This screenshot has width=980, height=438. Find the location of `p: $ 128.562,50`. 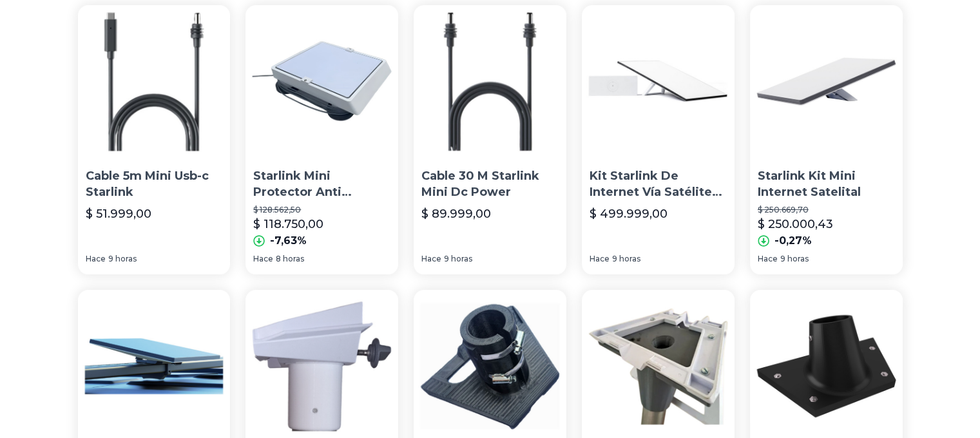

p: $ 128.562,50 is located at coordinates (322, 210).